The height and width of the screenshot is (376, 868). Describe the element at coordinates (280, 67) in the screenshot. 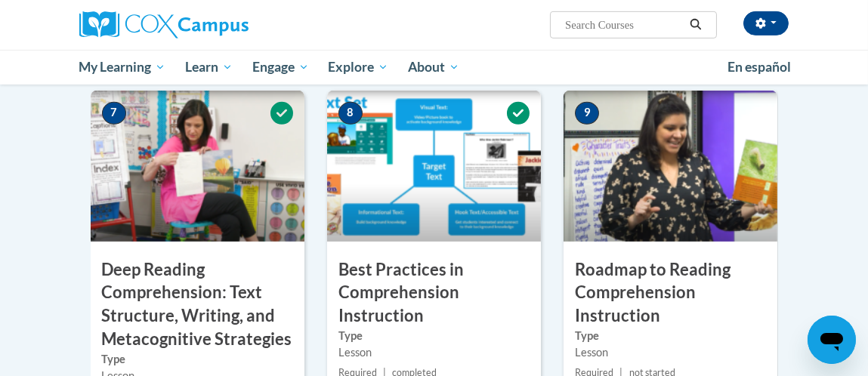

I see `a: Engage` at that location.